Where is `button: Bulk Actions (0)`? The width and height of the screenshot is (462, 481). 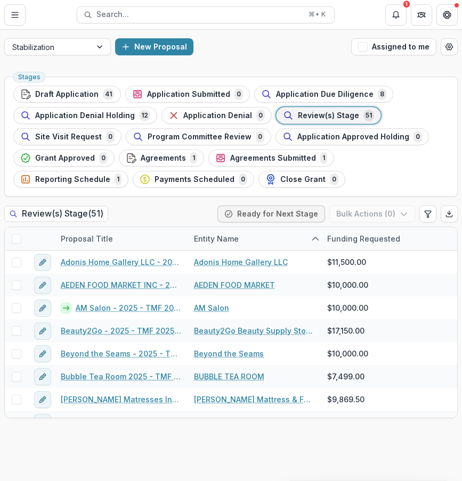
button: Bulk Actions (0) is located at coordinates (372, 214).